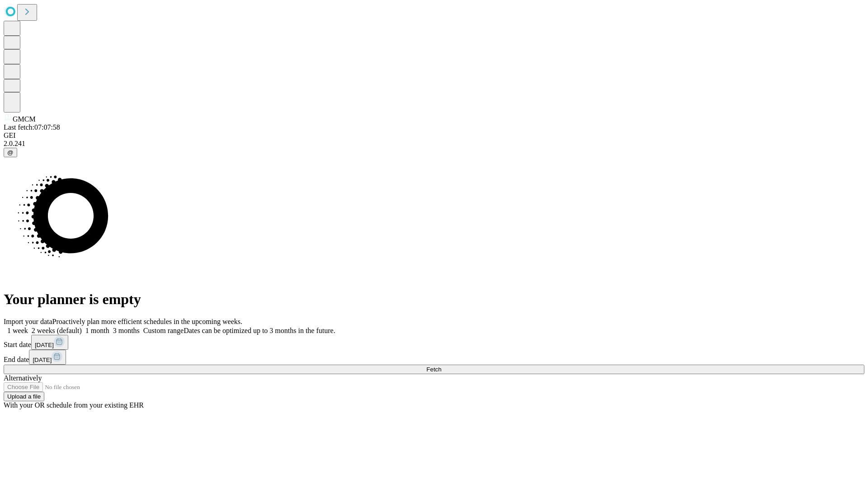 The height and width of the screenshot is (488, 868). I want to click on span: 2 weeks (default), so click(56, 330).